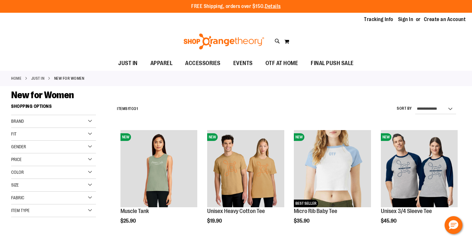  I want to click on a: Unisex 3/4 Sleeve Tee, so click(406, 211).